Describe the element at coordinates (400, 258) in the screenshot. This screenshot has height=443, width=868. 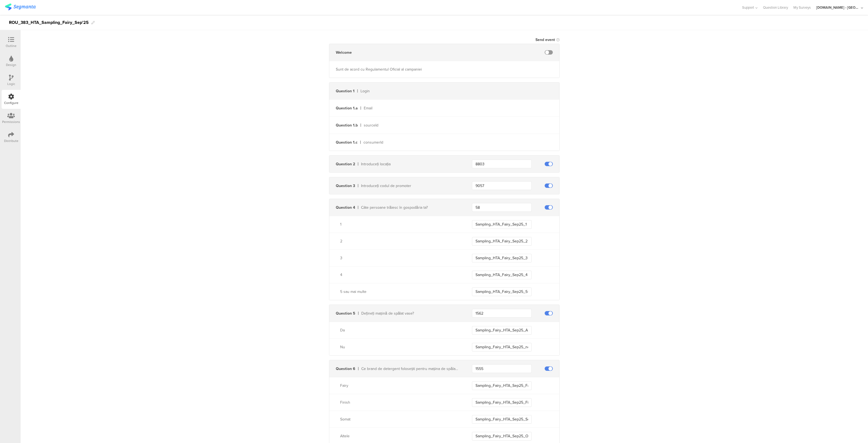
I see `div: 3` at that location.